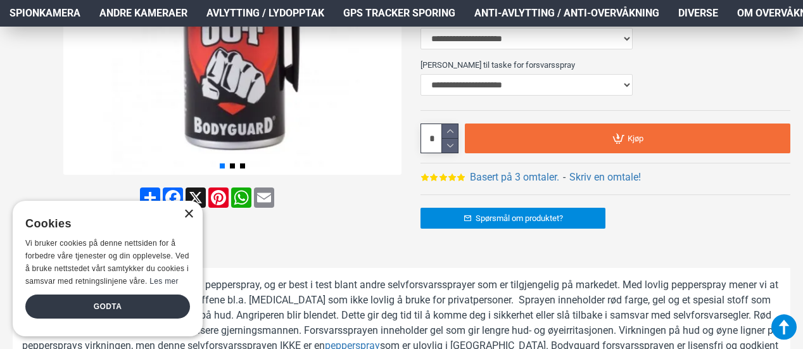  Describe the element at coordinates (514, 177) in the screenshot. I see `a: Basert på 3 omtaler.` at that location.